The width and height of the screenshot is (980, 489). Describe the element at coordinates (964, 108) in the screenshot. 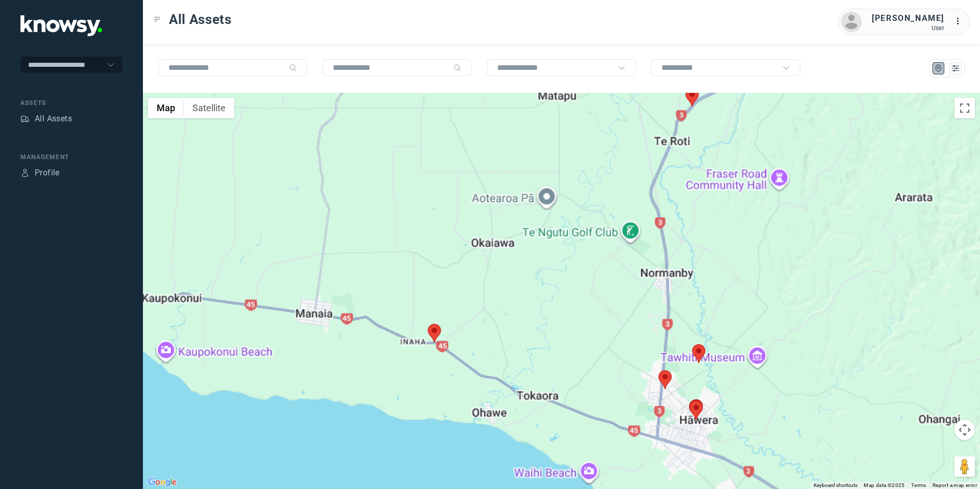

I see `button: Toggle fullscreen view` at that location.